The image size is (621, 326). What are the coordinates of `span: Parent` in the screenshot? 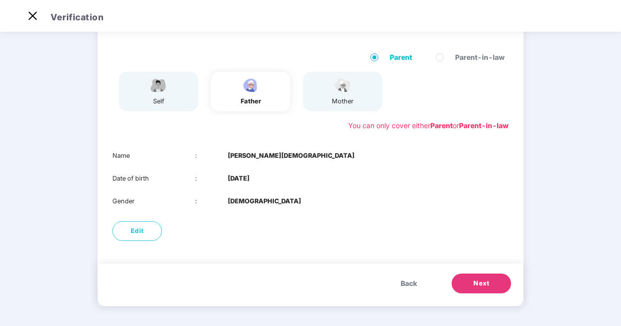 It's located at (401, 57).